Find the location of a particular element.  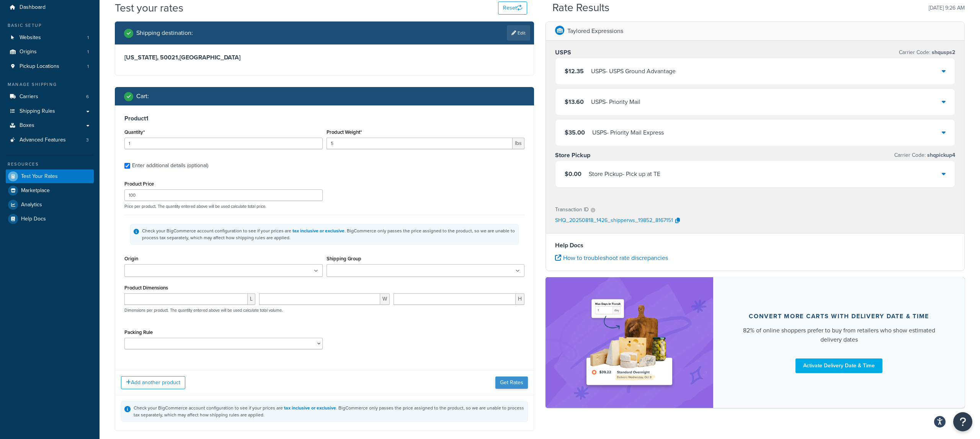

p: Dimensions per product. The quantity entered above will be used calculate total volume. is located at coordinates (202, 310).